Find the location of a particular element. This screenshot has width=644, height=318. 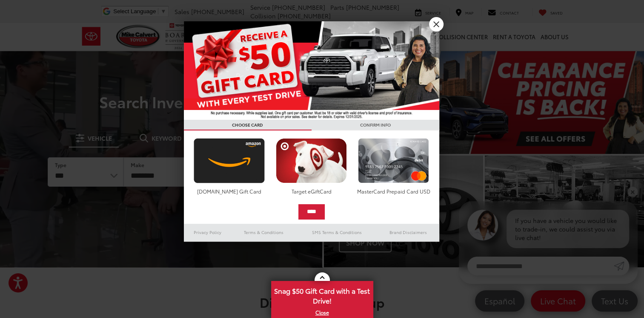

div: MasterCard Prepaid Card USD is located at coordinates (393, 191).